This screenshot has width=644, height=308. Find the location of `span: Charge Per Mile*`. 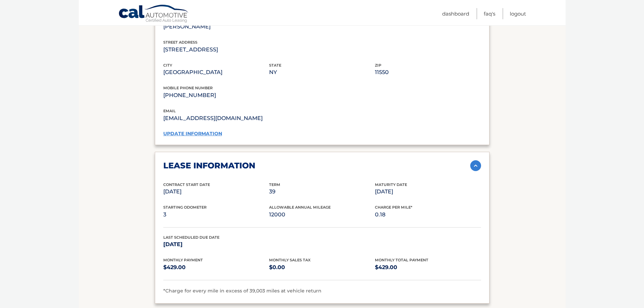

span: Charge Per Mile* is located at coordinates (393, 207).